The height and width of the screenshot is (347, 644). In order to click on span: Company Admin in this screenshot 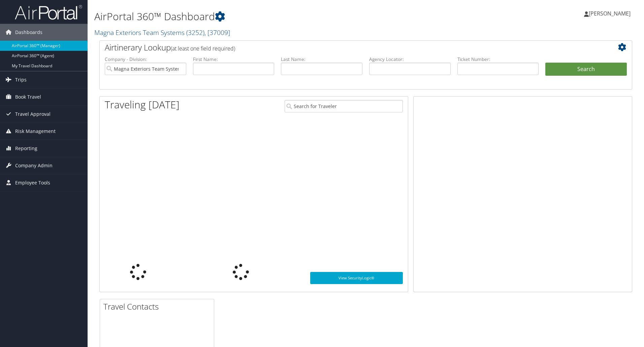, I will do `click(34, 166)`.